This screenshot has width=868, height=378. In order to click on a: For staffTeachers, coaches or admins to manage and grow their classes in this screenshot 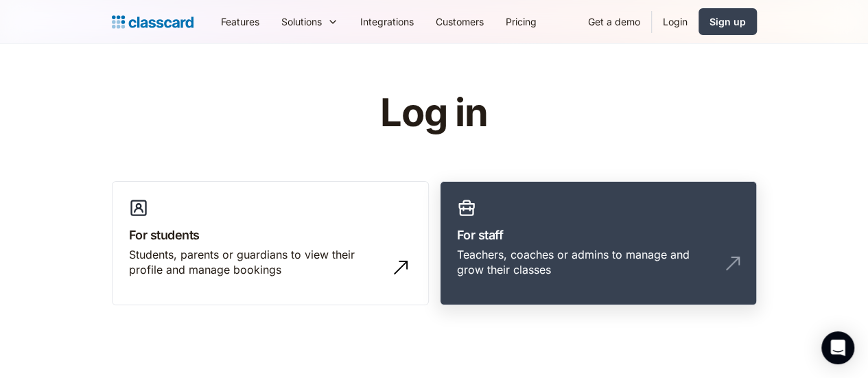, I will do `click(598, 244)`.